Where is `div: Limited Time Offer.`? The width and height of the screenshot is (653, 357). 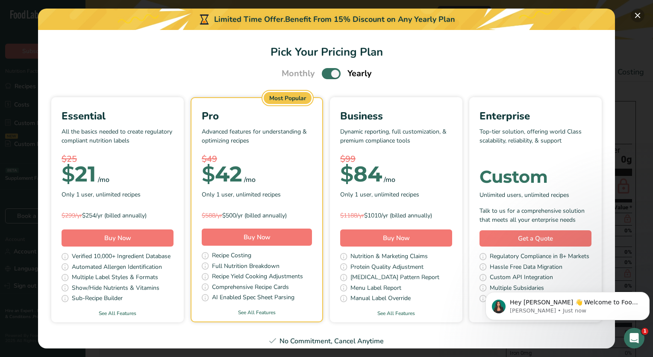 div: Limited Time Offer. is located at coordinates (327, 19).